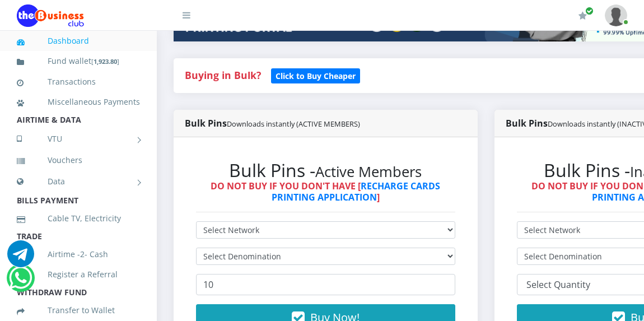 Image resolution: width=644 pixels, height=321 pixels. I want to click on a: Miscellaneous Payments, so click(78, 102).